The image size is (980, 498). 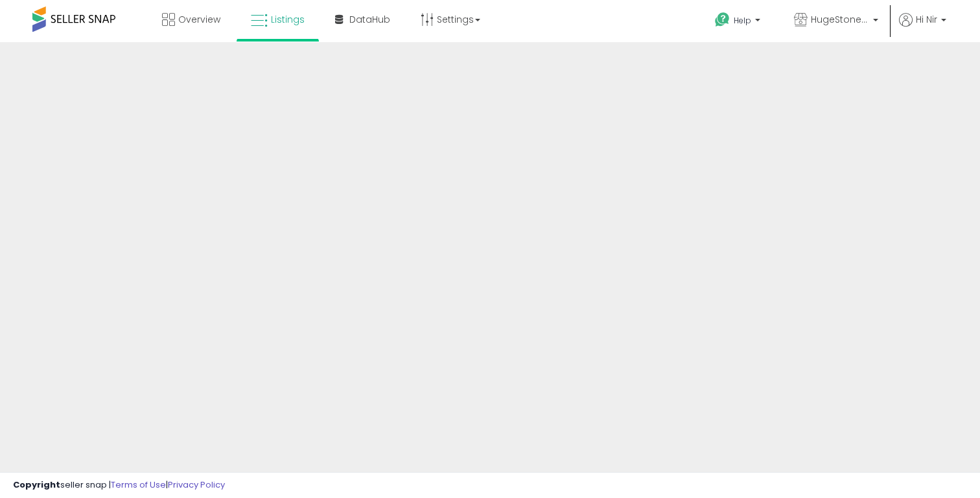 I want to click on span: HugeStone Store, so click(x=840, y=19).